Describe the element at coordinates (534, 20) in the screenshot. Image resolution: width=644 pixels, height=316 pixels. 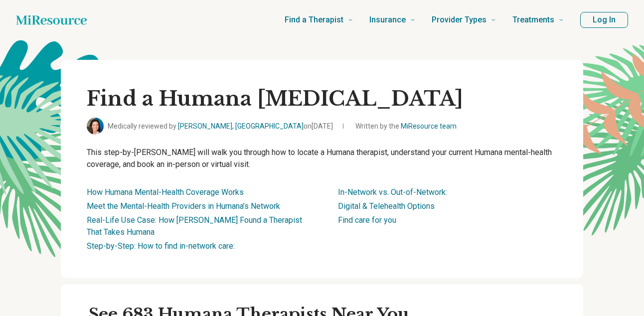
I see `span: Treatments` at that location.